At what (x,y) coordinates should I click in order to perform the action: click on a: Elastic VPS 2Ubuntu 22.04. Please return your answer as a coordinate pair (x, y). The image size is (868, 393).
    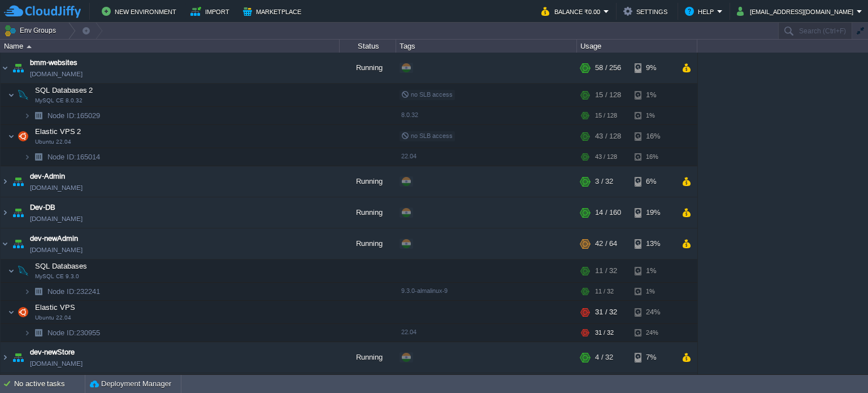
    Looking at the image, I should click on (58, 131).